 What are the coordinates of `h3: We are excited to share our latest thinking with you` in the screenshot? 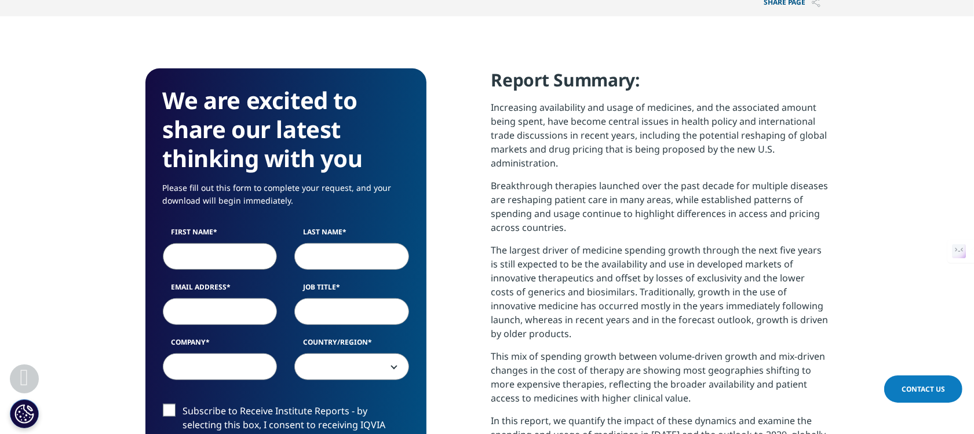 It's located at (286, 129).